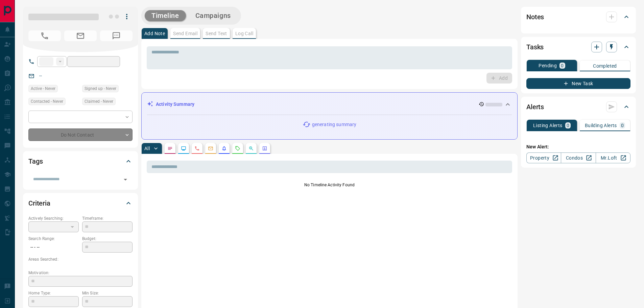  Describe the element at coordinates (170, 148) in the screenshot. I see `svg: Notes` at that location.